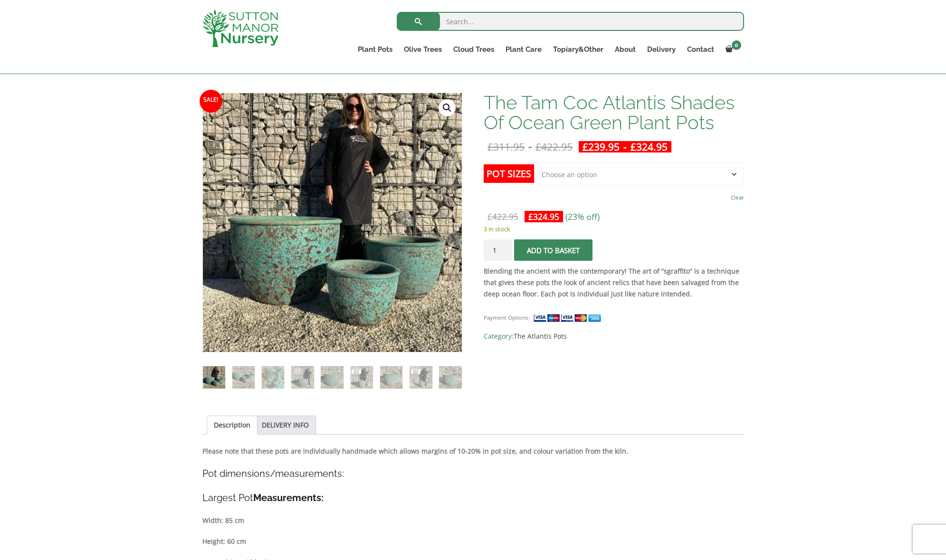 Image resolution: width=946 pixels, height=560 pixels. What do you see at coordinates (507, 317) in the screenshot?
I see `small: Payment Options:` at bounding box center [507, 317].